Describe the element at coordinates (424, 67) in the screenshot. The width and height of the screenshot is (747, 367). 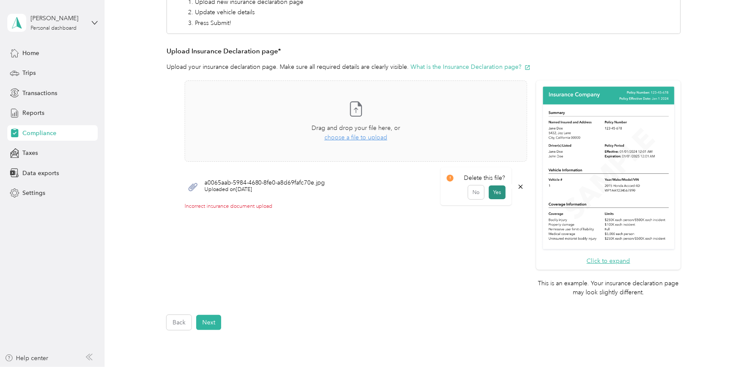
I see `p: Upload your insurance declaration page. Make sure all required details are clearly visible.` at that location.